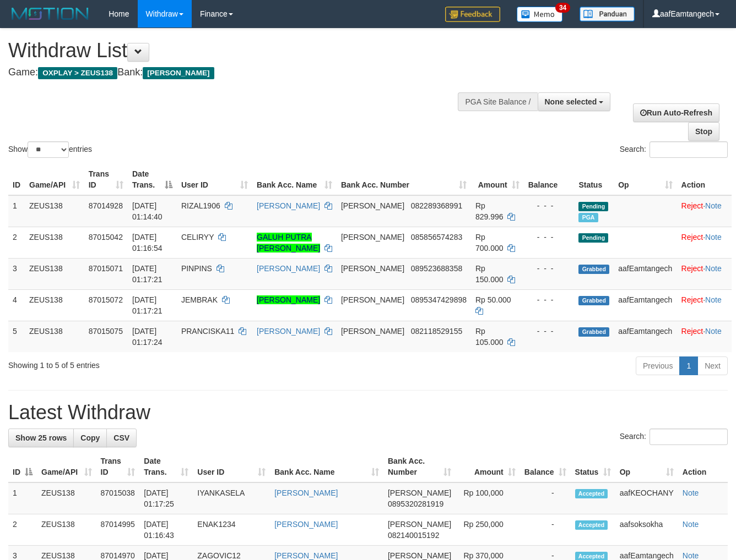 This screenshot has width=736, height=560. What do you see at coordinates (231, 498) in the screenshot?
I see `td: IYANKASELA` at bounding box center [231, 498].